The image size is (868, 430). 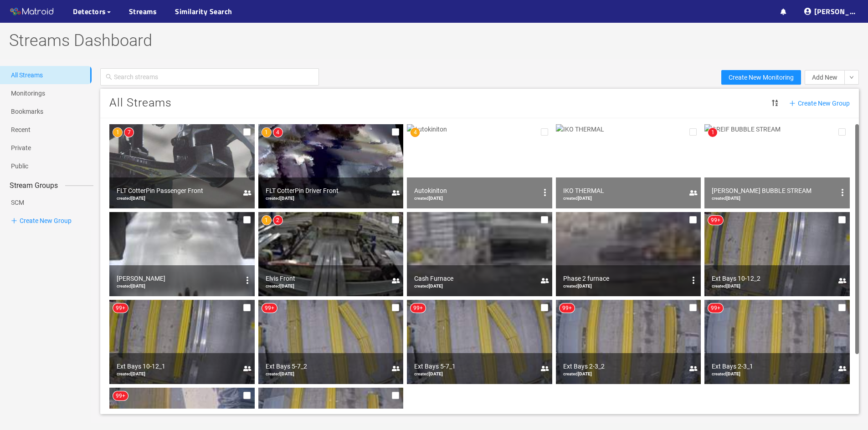 What do you see at coordinates (182, 254) in the screenshot?
I see `img: Greif` at bounding box center [182, 254].